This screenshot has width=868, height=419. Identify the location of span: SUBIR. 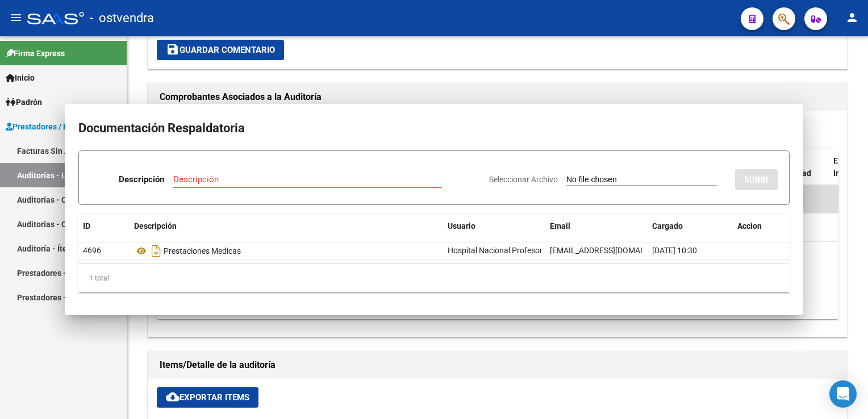
(756, 180).